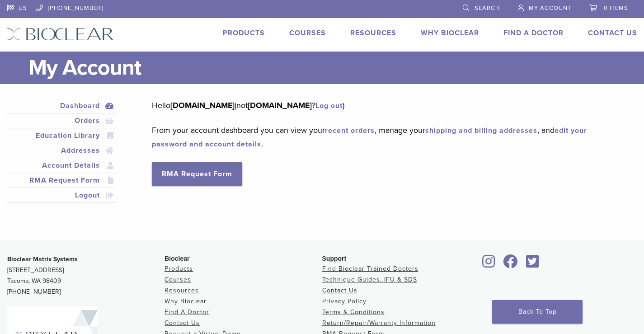  What do you see at coordinates (177, 259) in the screenshot?
I see `span: Bioclear` at bounding box center [177, 259].